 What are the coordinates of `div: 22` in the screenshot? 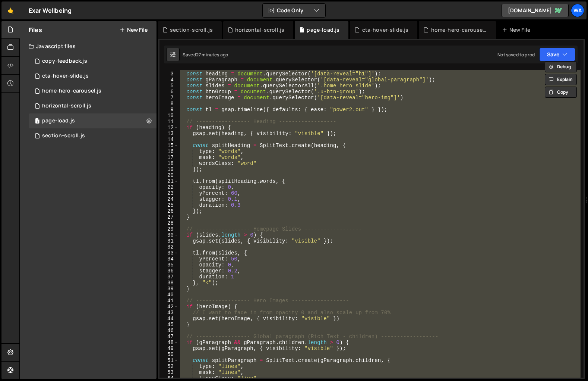 It's located at (169, 187).